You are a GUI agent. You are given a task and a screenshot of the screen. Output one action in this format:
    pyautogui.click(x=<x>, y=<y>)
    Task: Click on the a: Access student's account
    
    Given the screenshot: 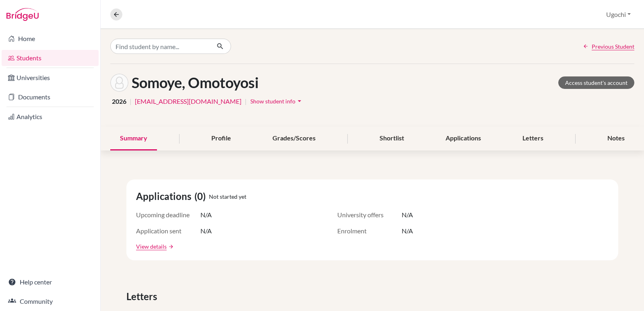 What is the action you would take?
    pyautogui.click(x=596, y=82)
    